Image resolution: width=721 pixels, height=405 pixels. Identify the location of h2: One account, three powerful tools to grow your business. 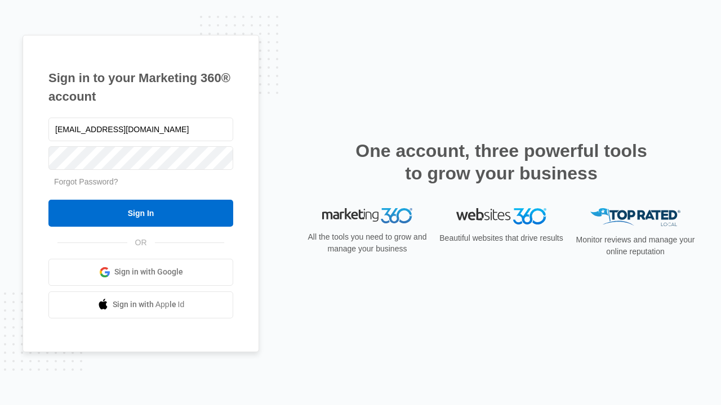
(501, 162).